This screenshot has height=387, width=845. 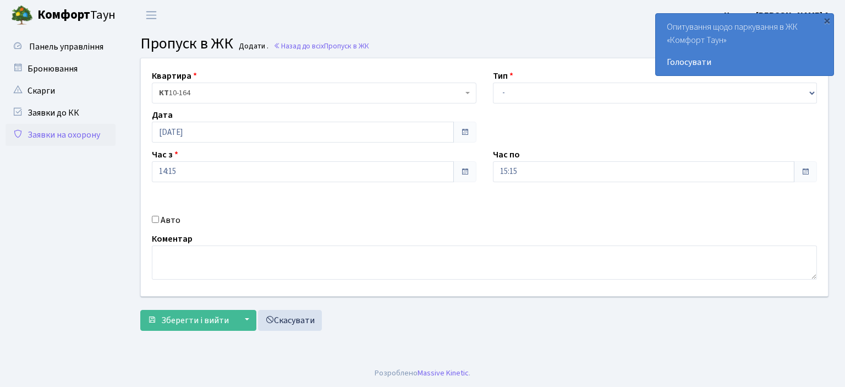 What do you see at coordinates (162, 115) in the screenshot?
I see `label: Дата` at bounding box center [162, 115].